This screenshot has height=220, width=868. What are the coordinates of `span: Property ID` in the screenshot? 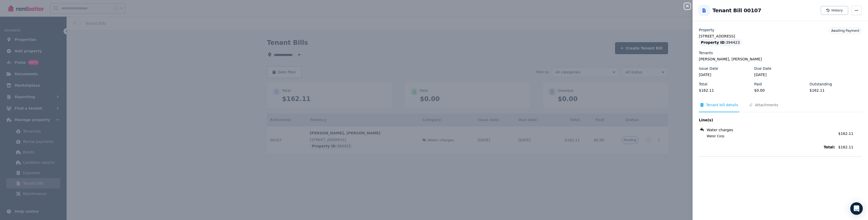 It's located at (713, 43).